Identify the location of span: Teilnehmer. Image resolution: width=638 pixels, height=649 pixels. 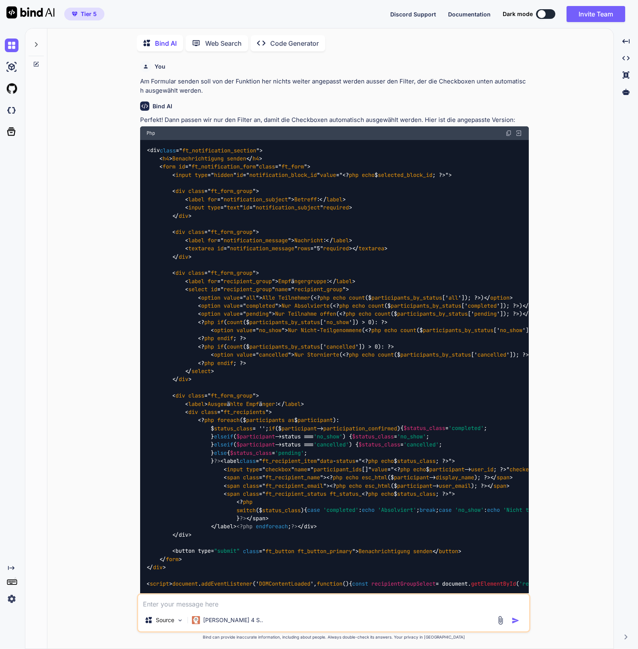
(294, 298).